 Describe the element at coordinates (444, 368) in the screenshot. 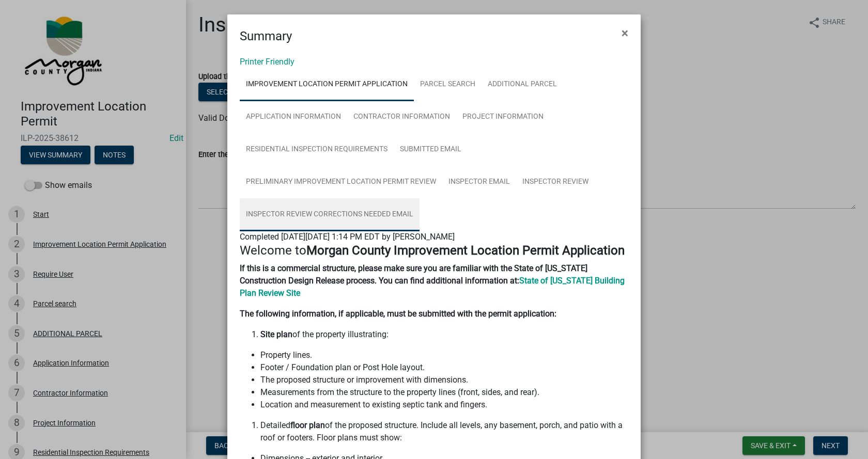

I see `li: Footer / Foundation plan or Post Hole layout.` at that location.